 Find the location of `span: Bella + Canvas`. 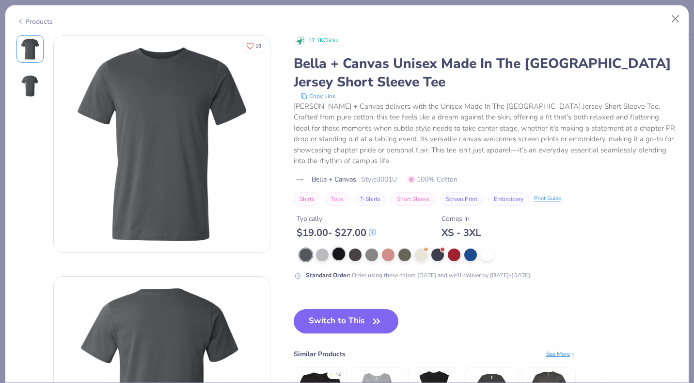

span: Bella + Canvas is located at coordinates (334, 179).